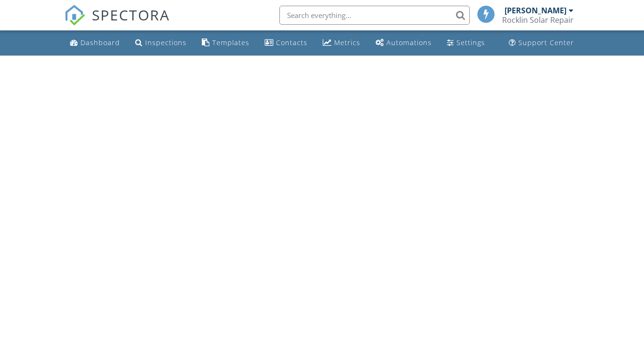 The height and width of the screenshot is (353, 644). What do you see at coordinates (166, 42) in the screenshot?
I see `div: Inspections` at bounding box center [166, 42].